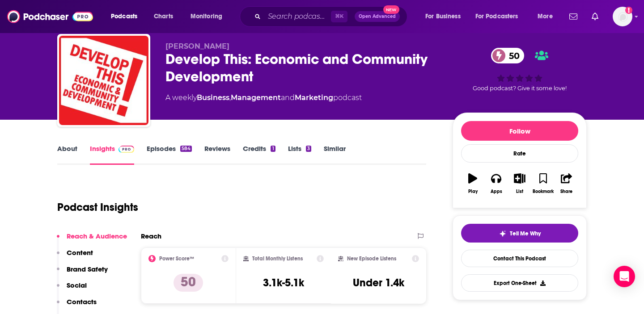 This screenshot has height=314, width=644. I want to click on a: Business, so click(213, 97).